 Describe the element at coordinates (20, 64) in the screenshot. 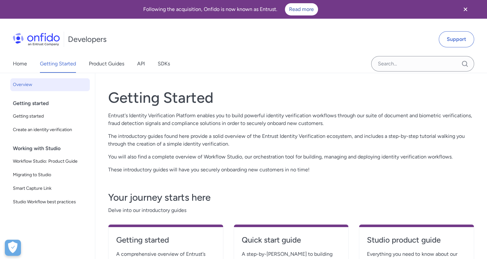

I see `a: Home` at that location.